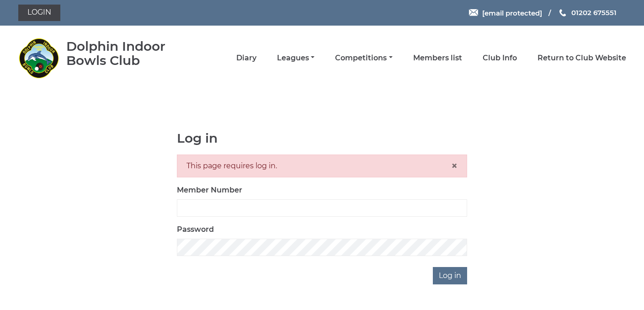 This screenshot has height=310, width=644. Describe the element at coordinates (39, 13) in the screenshot. I see `a: Login` at that location.